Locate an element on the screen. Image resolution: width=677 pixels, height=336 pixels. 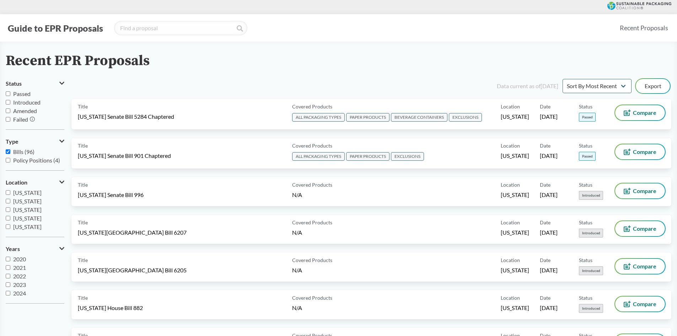
span: Policy Positions (4) is located at coordinates (37, 160).